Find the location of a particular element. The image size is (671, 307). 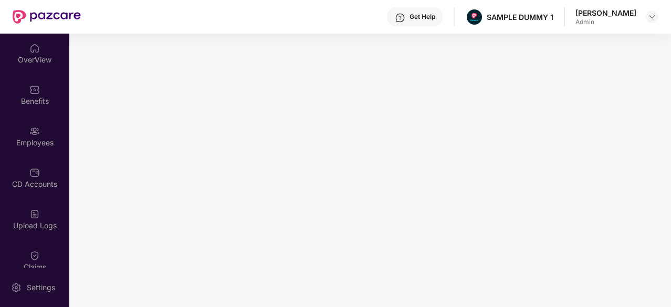

img: svg+xml;base64,PHN2ZyBpZD0iRHJvcGRvd24tMzJ4MzIiIHhtbG5zPSJodHRwOi8vd3d3LnczLm9yZy8yMDAwL3N2ZyIgd2... is located at coordinates (652, 17).